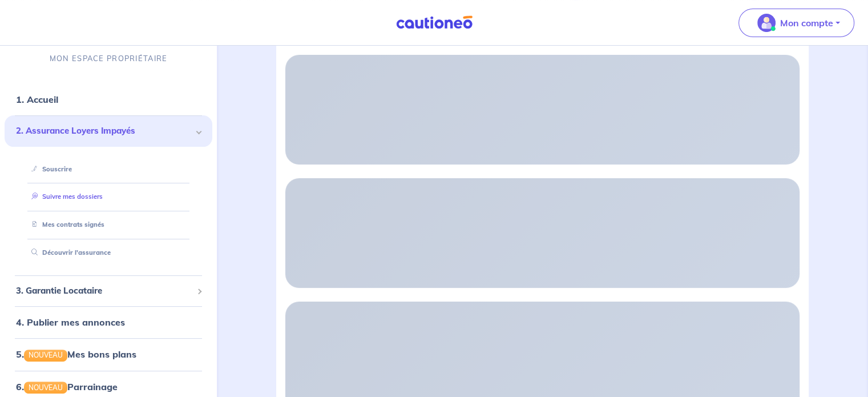  What do you see at coordinates (64, 197) in the screenshot?
I see `a: Suivre mes dossiers` at bounding box center [64, 197].